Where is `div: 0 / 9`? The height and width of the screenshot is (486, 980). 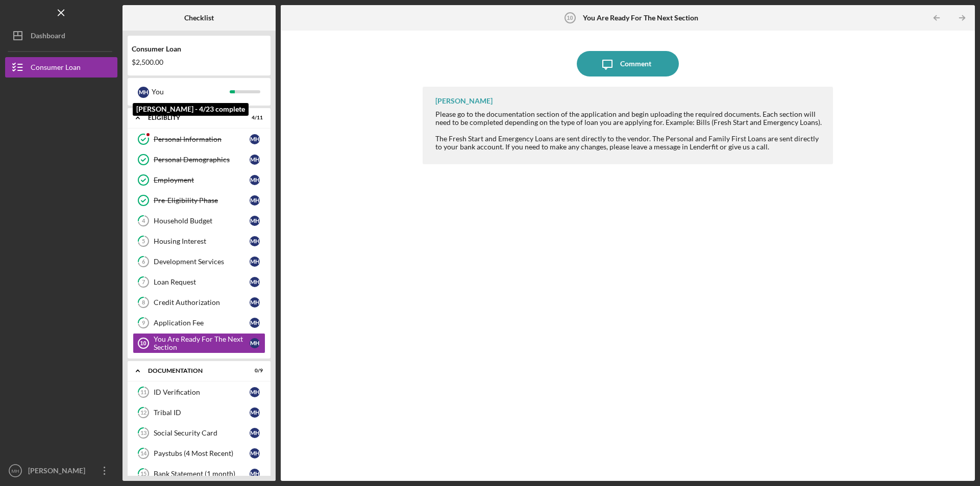
div: 0 / 9 is located at coordinates (254, 371).